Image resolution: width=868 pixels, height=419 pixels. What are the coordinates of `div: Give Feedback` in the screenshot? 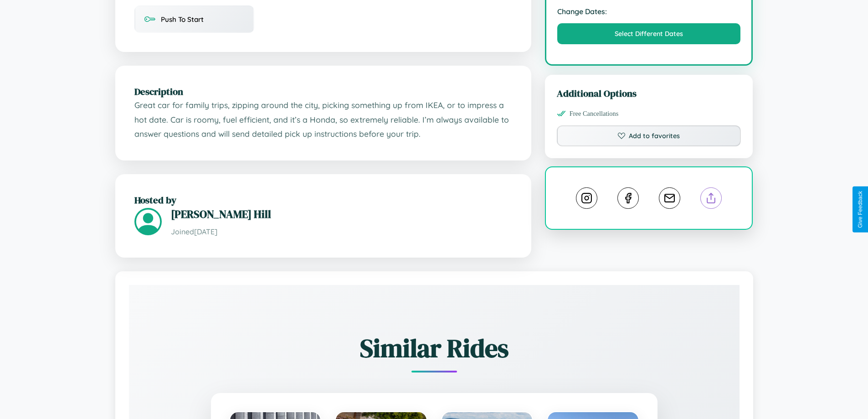 It's located at (860, 210).